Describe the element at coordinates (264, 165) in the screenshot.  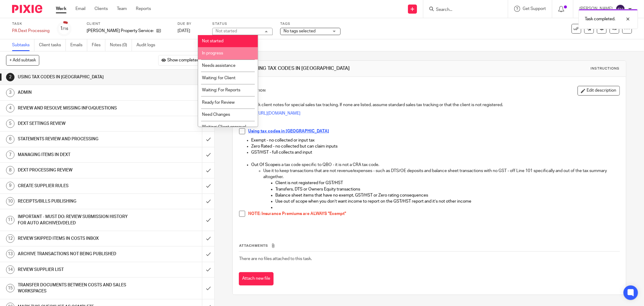
I see `span: Out Of Scope` at that location.